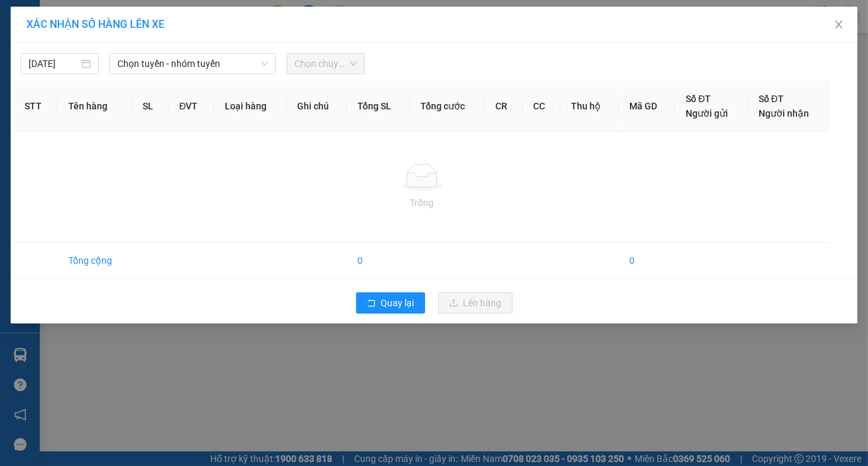 This screenshot has width=868, height=466. What do you see at coordinates (784, 113) in the screenshot?
I see `span: Người nhận` at bounding box center [784, 113].